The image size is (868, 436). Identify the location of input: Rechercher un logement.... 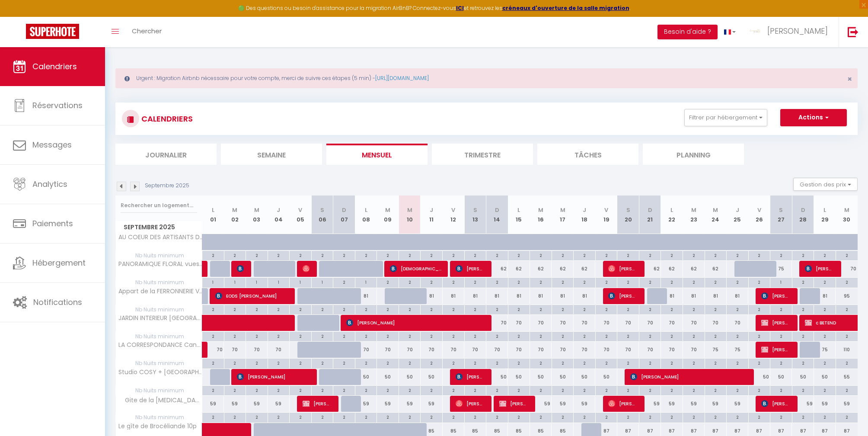
(159, 206).